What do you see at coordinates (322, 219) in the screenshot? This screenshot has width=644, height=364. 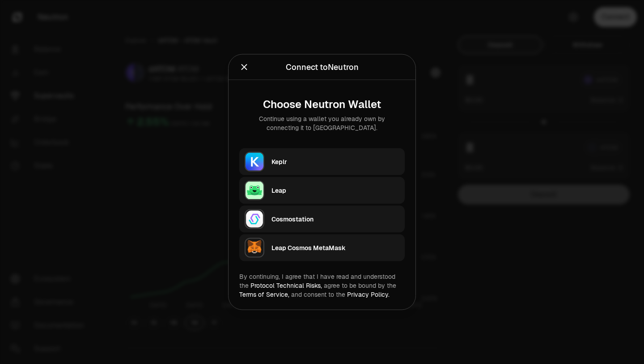 I see `button: CosmostationCosmostation` at bounding box center [322, 219].